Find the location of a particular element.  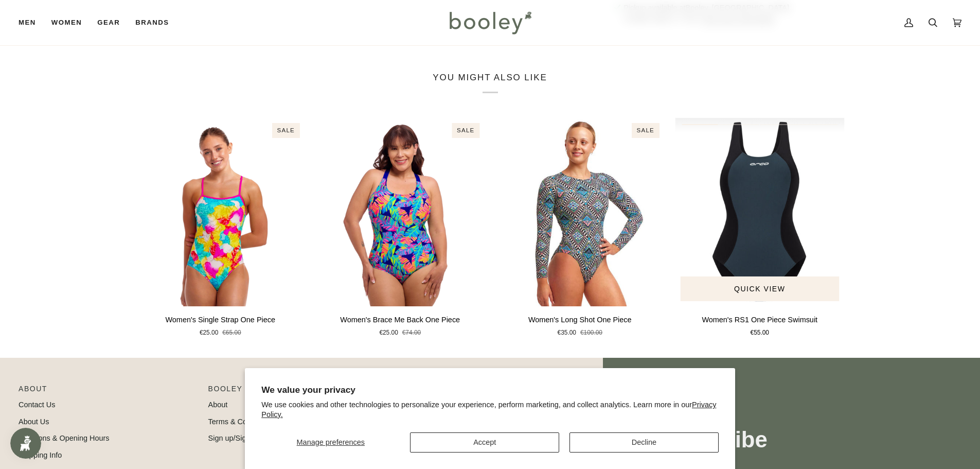

span: Brands is located at coordinates (151, 23).